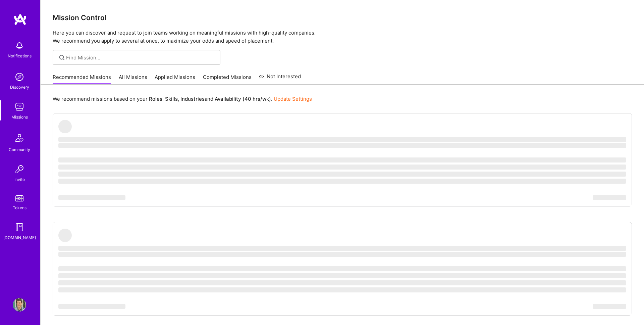 This screenshot has height=325, width=644. What do you see at coordinates (19, 87) in the screenshot?
I see `div: Discovery` at bounding box center [19, 87].